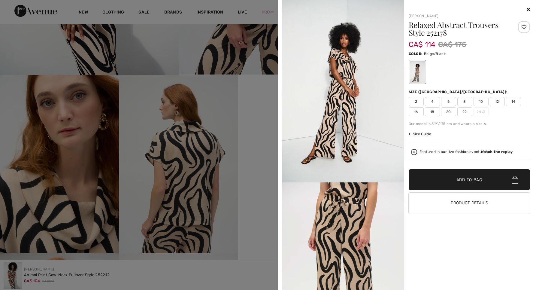 The width and height of the screenshot is (536, 290). I want to click on span: 6, so click(448, 101).